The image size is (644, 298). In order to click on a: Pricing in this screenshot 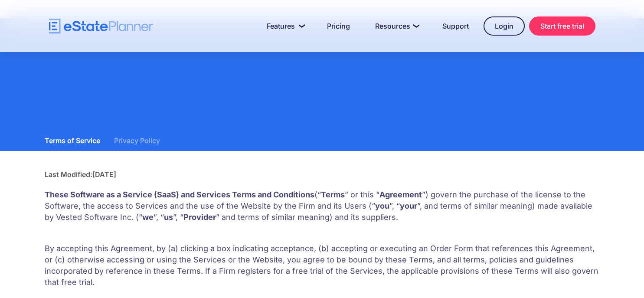, I will do `click(338, 26)`.